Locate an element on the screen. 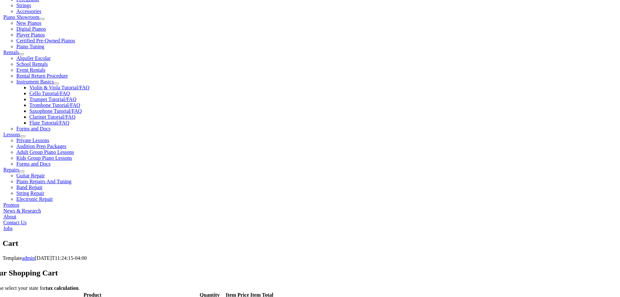  span: Rental Return Procedure is located at coordinates (42, 76).